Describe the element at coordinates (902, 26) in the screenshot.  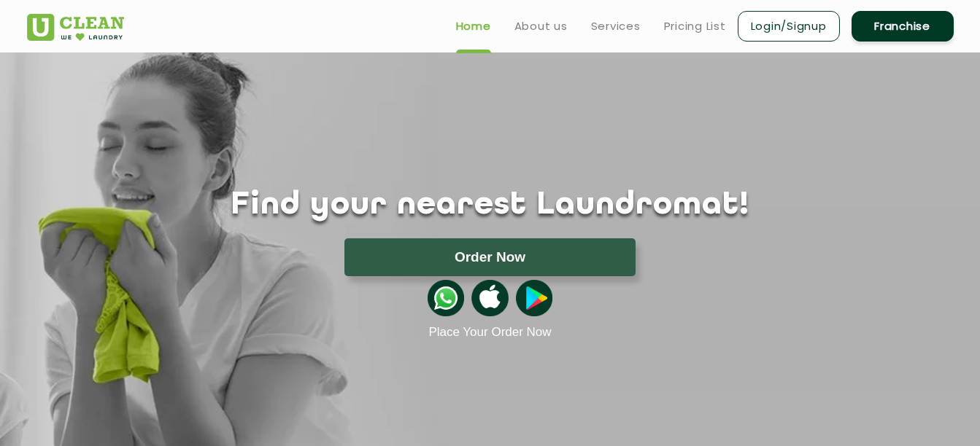
I see `a: Franchise` at that location.